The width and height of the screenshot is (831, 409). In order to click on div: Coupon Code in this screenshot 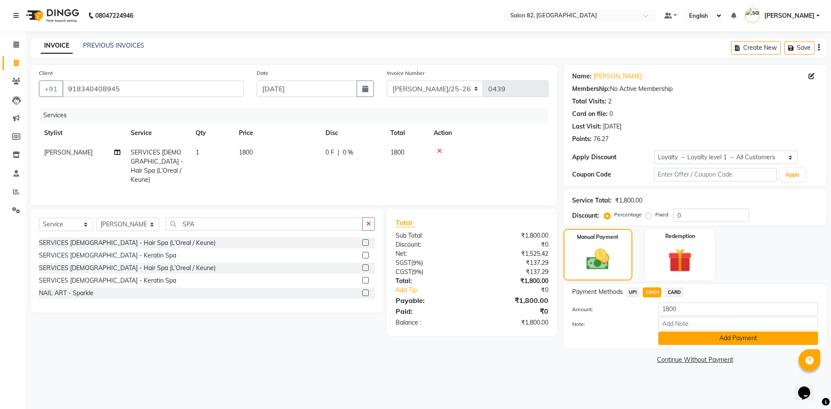, I will do `click(613, 175)`.